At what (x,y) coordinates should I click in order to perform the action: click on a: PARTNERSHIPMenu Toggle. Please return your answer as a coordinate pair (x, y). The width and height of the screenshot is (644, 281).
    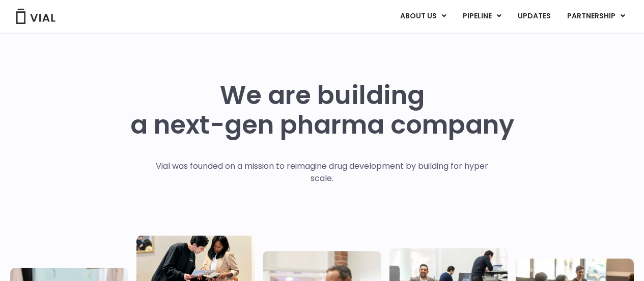
    Looking at the image, I should click on (596, 16).